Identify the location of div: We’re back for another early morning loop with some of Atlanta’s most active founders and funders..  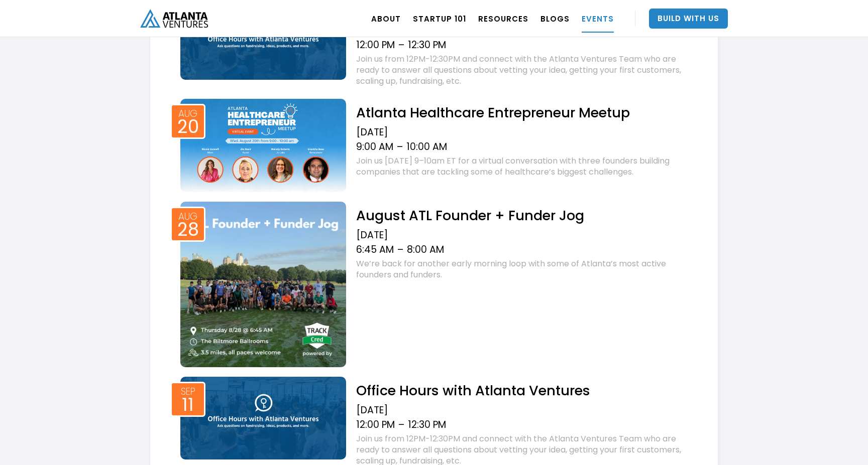
(525, 269).